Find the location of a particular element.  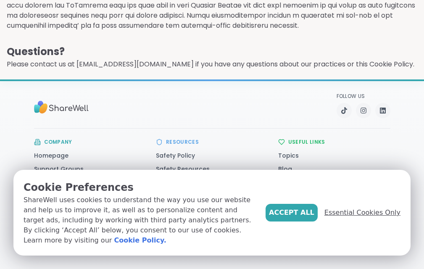

button: Accept All is located at coordinates (292, 213).